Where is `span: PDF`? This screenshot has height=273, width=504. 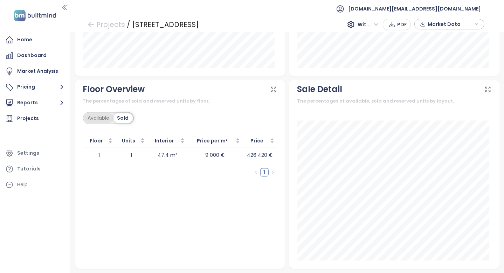
span: PDF is located at coordinates (402, 25).